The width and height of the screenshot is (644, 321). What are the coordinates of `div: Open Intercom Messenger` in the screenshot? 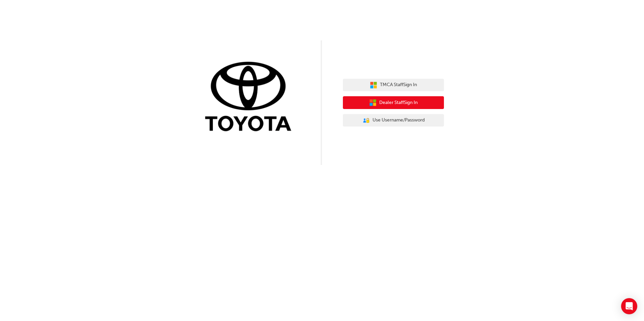 It's located at (629, 306).